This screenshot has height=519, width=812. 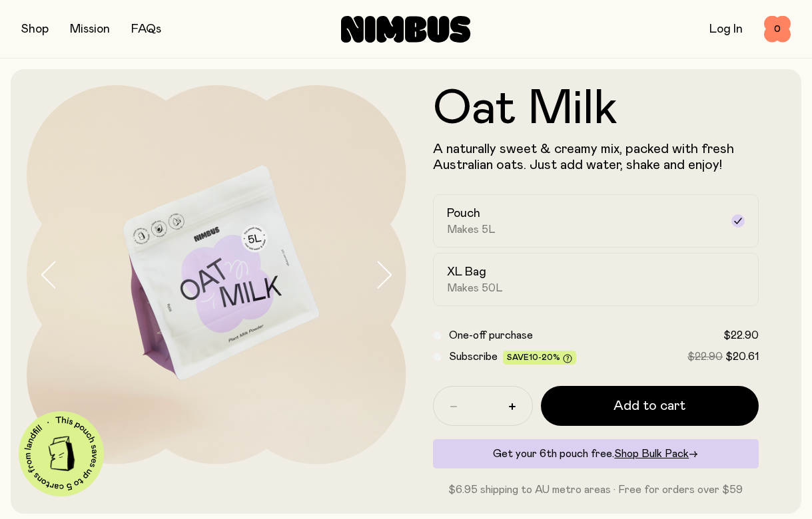 I want to click on a: FAQs, so click(x=146, y=29).